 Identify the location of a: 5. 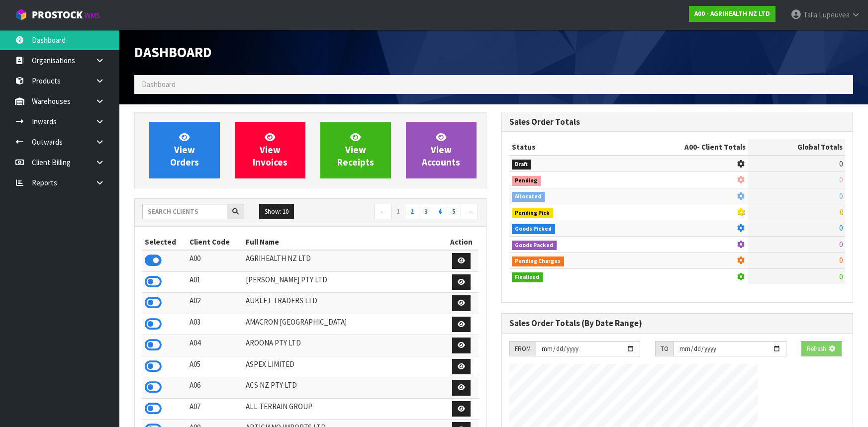
(454, 212).